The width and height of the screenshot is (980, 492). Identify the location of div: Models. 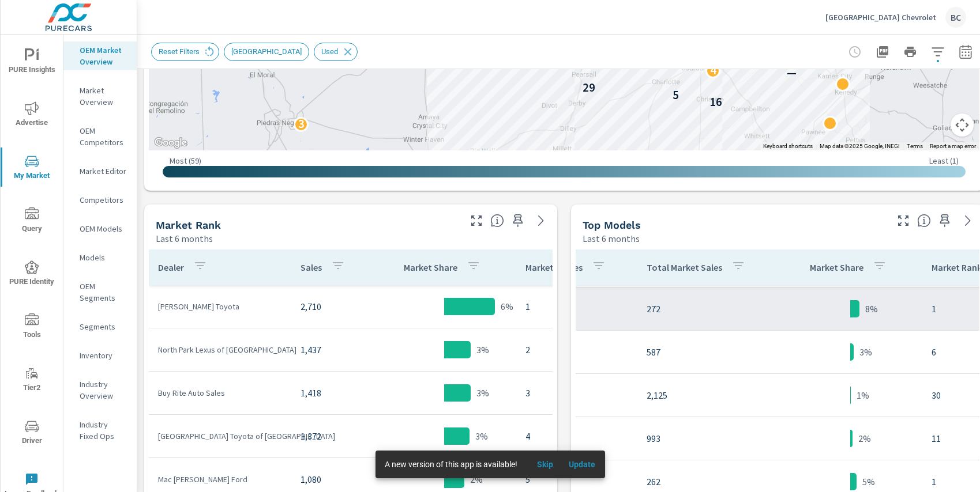
(100, 258).